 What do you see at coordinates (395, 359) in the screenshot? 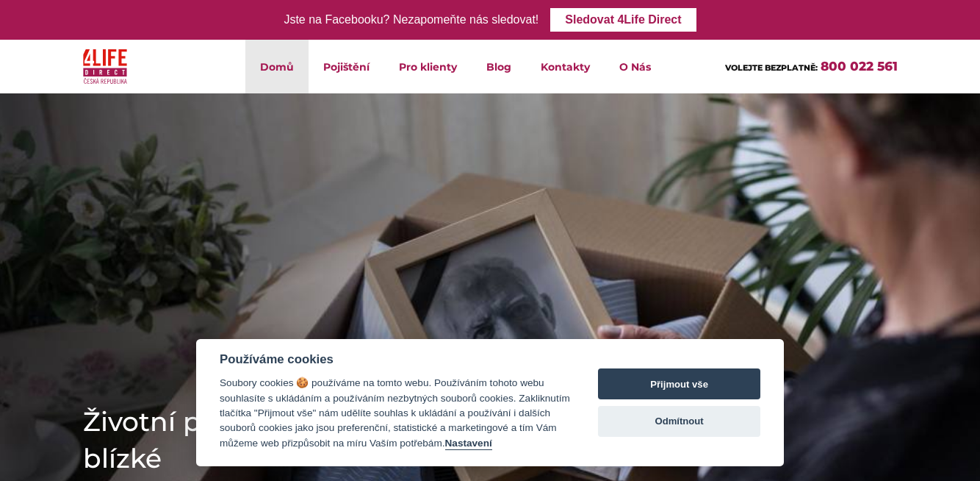
I see `div: Používáme cookies` at bounding box center [395, 359].